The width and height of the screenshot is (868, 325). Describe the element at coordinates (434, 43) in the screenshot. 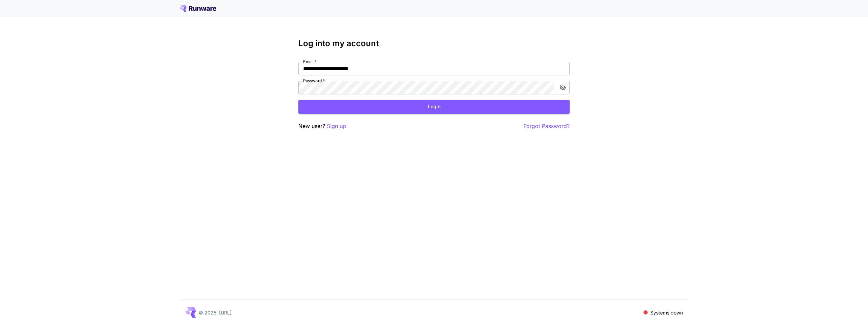

I see `h3: Log into my account` at that location.